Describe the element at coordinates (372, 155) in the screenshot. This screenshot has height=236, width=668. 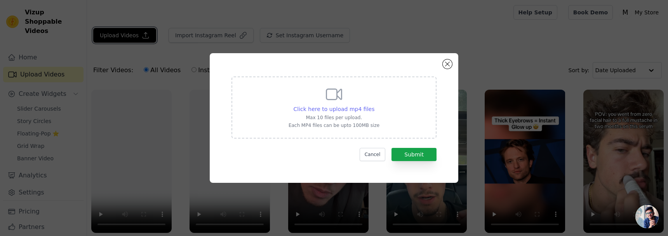
I see `button: Cancel` at that location.